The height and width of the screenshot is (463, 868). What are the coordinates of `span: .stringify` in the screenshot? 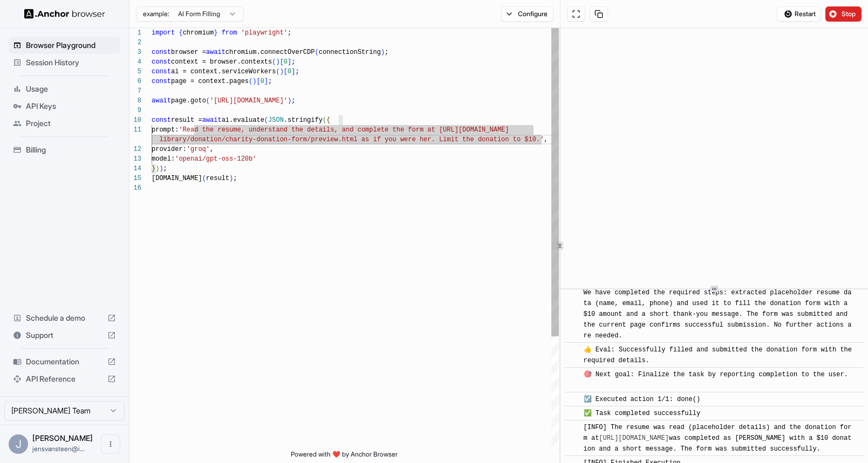 It's located at (303, 120).